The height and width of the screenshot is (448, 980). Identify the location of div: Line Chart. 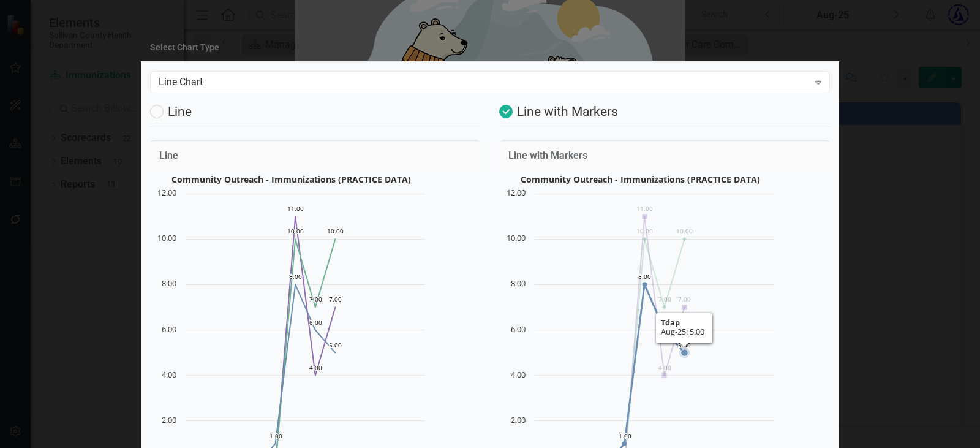
(483, 82).